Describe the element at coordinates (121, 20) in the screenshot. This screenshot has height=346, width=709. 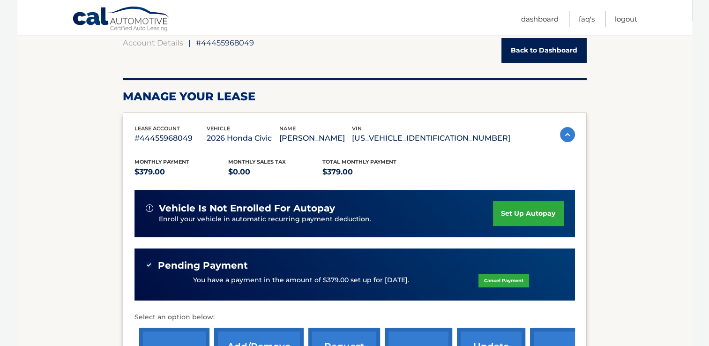
I see `a: Cal Automotive` at that location.